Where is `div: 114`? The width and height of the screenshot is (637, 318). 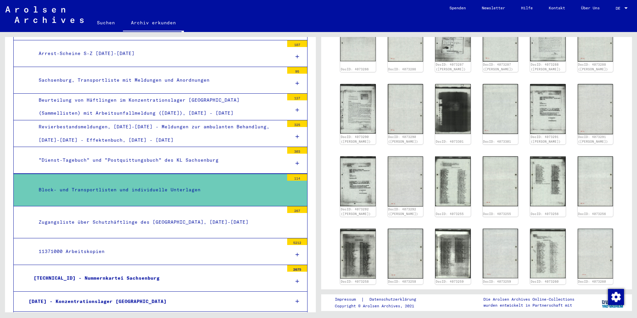
div: 114 is located at coordinates (297, 177).